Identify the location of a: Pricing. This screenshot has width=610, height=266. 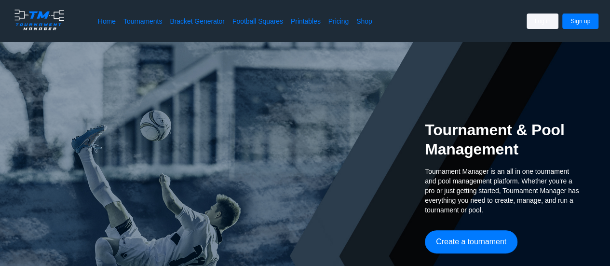
(338, 21).